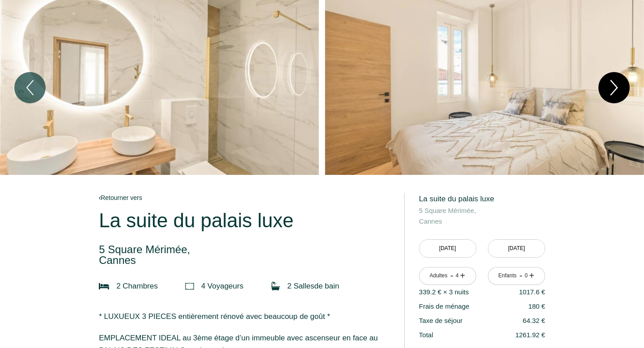 This screenshot has height=348, width=644. I want to click on p: Total, so click(426, 335).